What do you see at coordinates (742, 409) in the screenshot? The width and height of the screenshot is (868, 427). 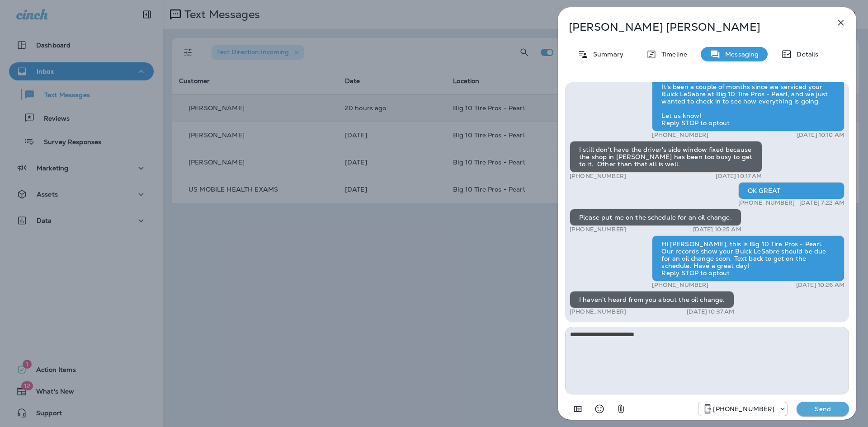 I see `div: +1 (601) 647-4599` at bounding box center [742, 409].